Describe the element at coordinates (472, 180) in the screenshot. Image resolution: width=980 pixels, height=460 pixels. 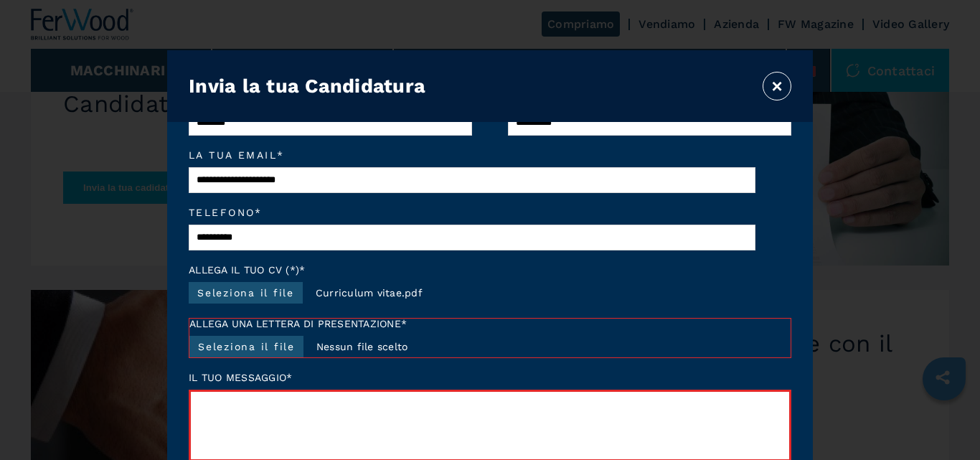
I see `input: La tua email*` at that location.